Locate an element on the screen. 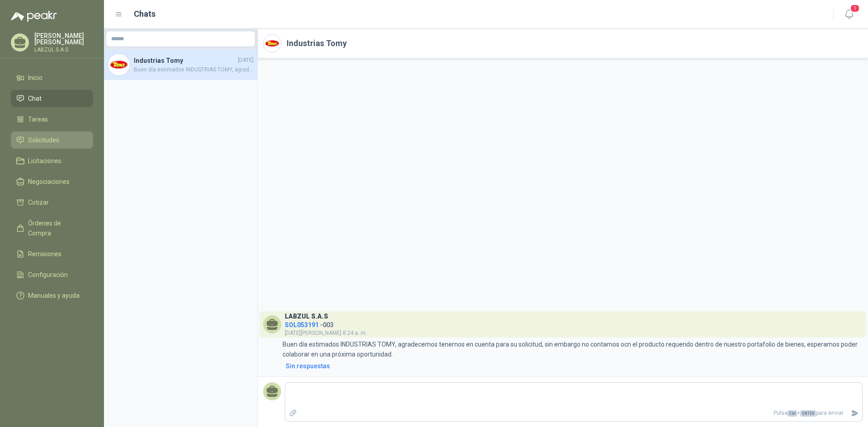  a: Órdenes de Compra is located at coordinates (52, 228).